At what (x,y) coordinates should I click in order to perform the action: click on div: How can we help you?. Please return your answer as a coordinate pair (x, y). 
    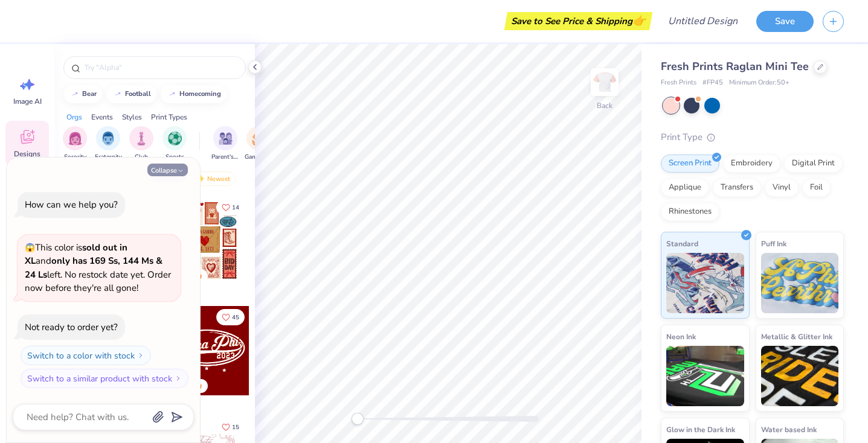
    Looking at the image, I should click on (71, 205).